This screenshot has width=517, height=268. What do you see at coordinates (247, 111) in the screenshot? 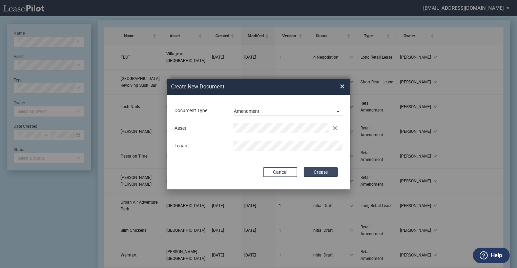
I see `div: Amendment` at bounding box center [247, 111].